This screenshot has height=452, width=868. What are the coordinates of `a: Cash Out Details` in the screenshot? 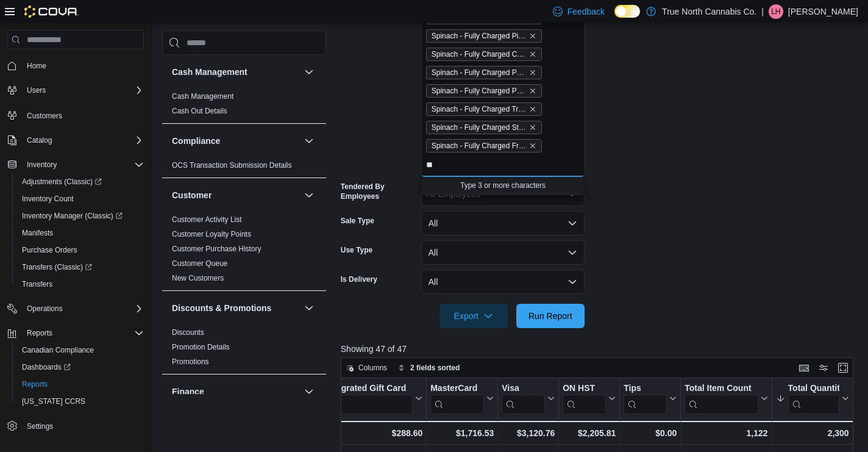 It's located at (199, 111).